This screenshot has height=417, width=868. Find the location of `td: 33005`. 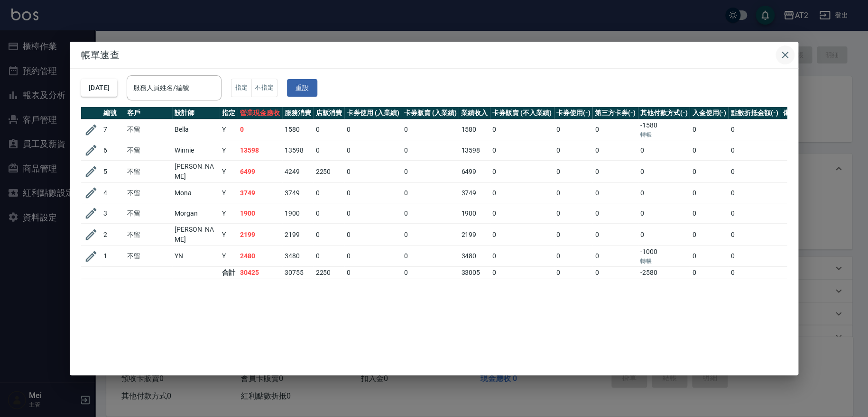

td: 33005 is located at coordinates (474, 273).